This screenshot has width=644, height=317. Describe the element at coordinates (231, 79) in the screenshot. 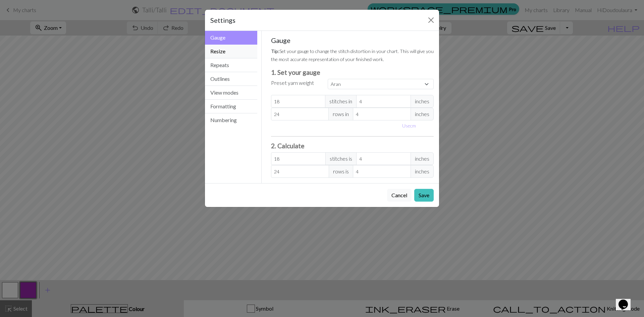

I see `button: Outlines` at that location.